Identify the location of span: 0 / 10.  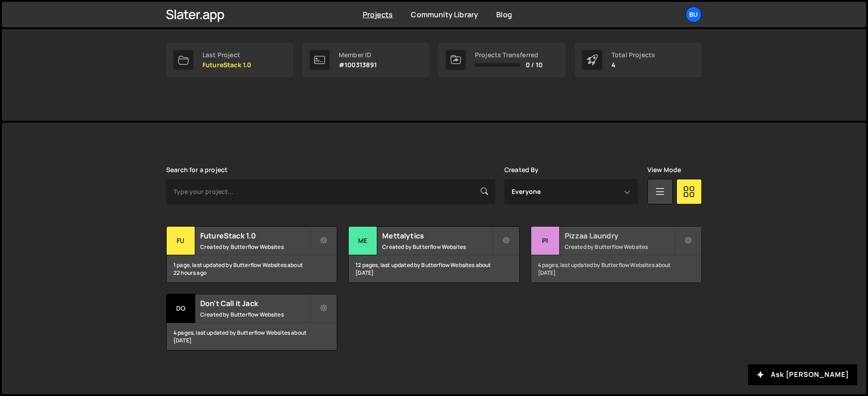
(534, 65).